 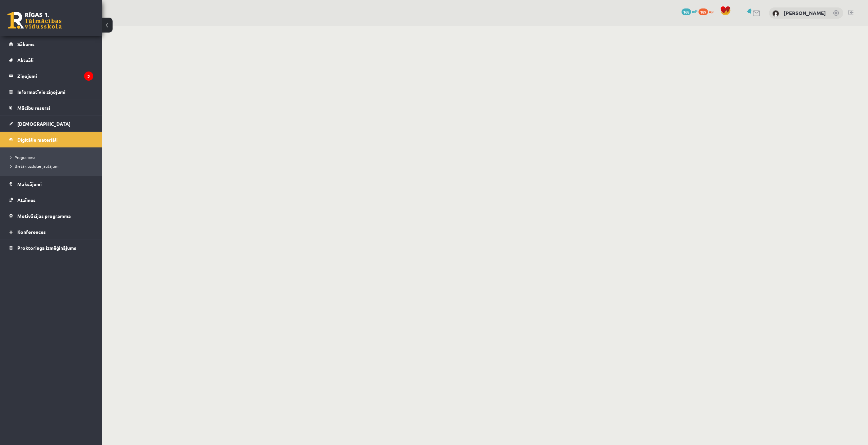 I want to click on a: Atzīmes, so click(x=51, y=200).